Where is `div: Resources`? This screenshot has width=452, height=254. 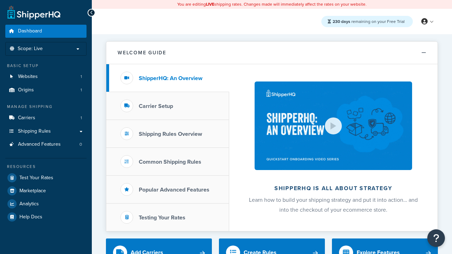
div: Resources is located at coordinates (46, 167).